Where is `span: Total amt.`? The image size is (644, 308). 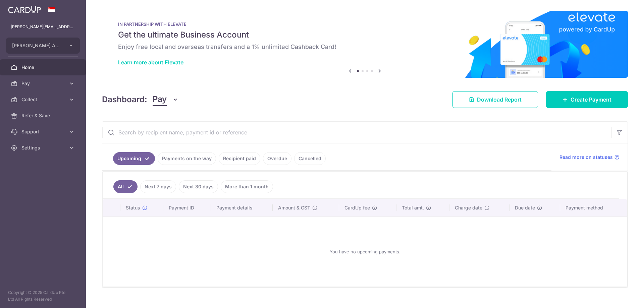 span: Total amt. is located at coordinates (413, 208).